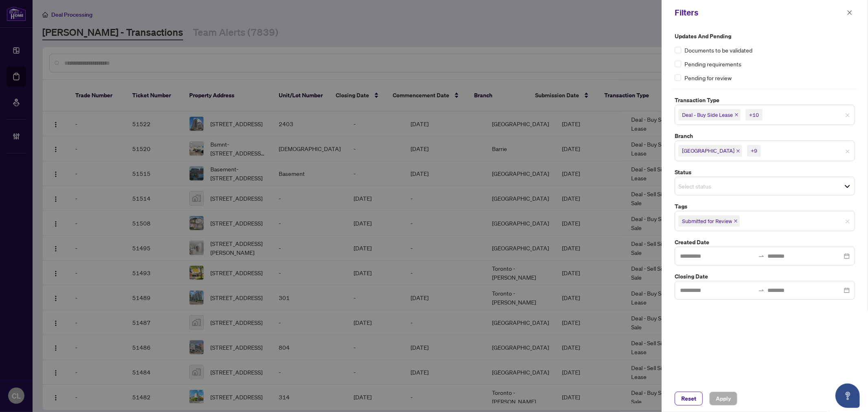  What do you see at coordinates (764, 172) in the screenshot?
I see `label: Status` at bounding box center [764, 172].